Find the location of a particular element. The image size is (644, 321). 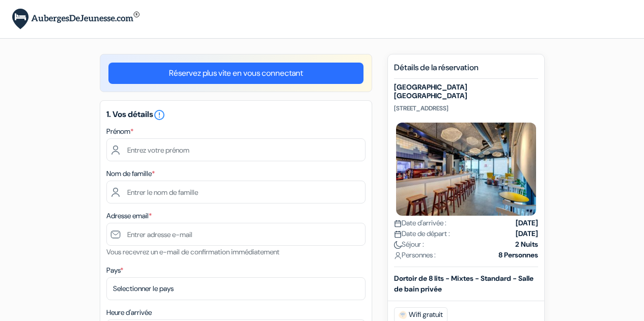

label: Adresse email is located at coordinates (129, 216).